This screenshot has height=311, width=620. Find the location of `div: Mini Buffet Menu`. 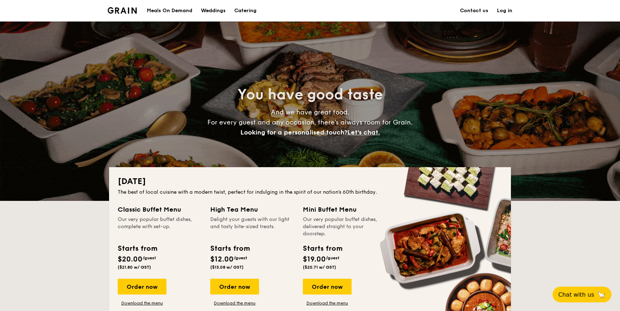

div: Mini Buffet Menu is located at coordinates (345, 209).